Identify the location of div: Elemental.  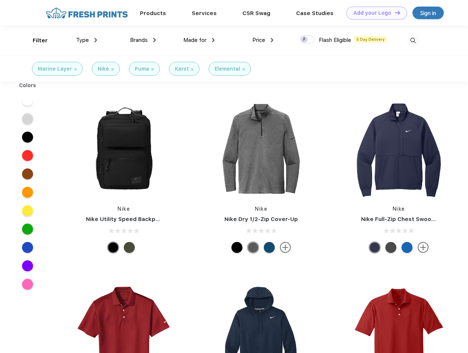
(228, 69).